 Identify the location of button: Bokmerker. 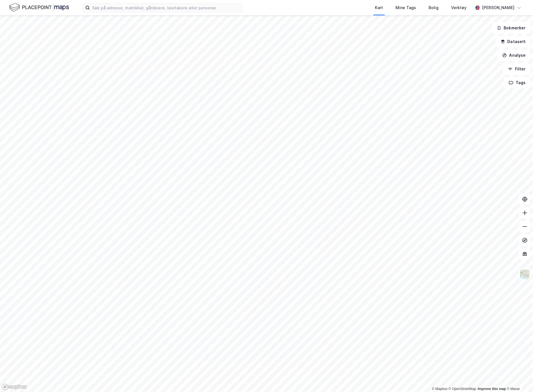
(511, 28).